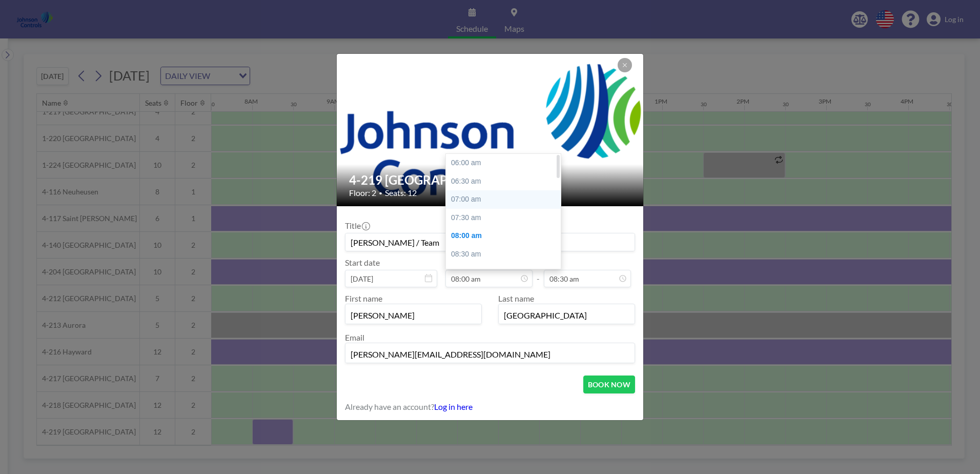  Describe the element at coordinates (453, 406) in the screenshot. I see `a: Log in here` at that location.